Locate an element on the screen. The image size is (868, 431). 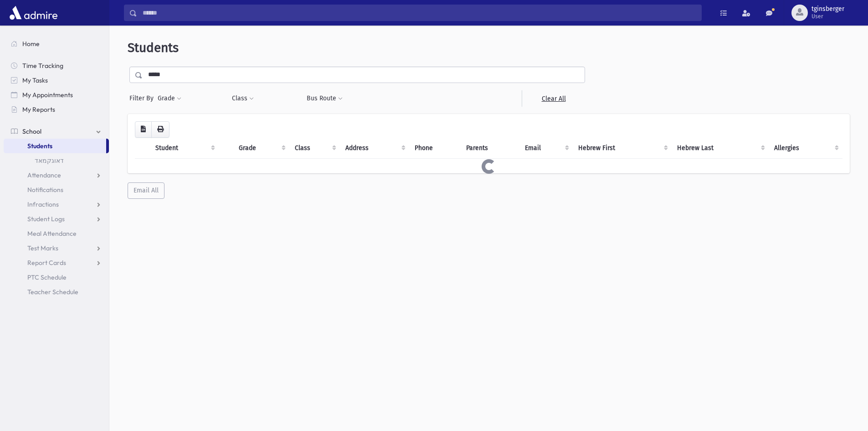
a: Student Logs is located at coordinates (56, 219).